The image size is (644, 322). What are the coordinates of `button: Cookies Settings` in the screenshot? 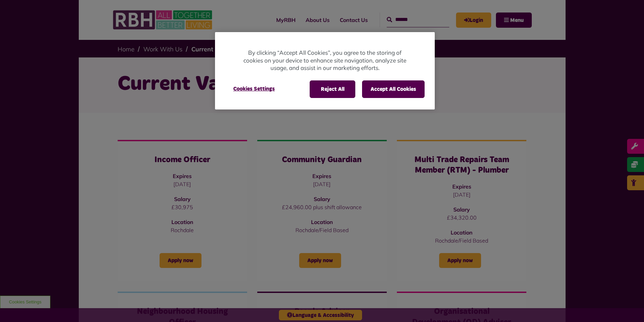 It's located at (254, 89).